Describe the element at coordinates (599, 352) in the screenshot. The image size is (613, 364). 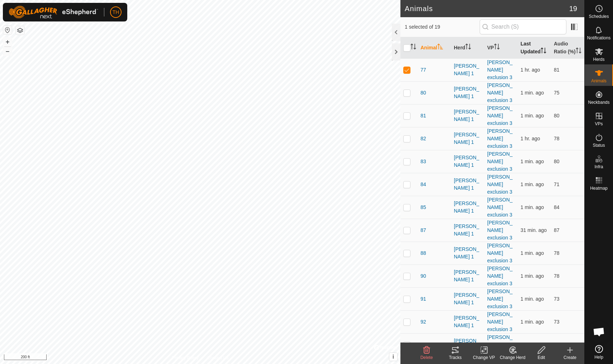
I see `a: Help` at that location.